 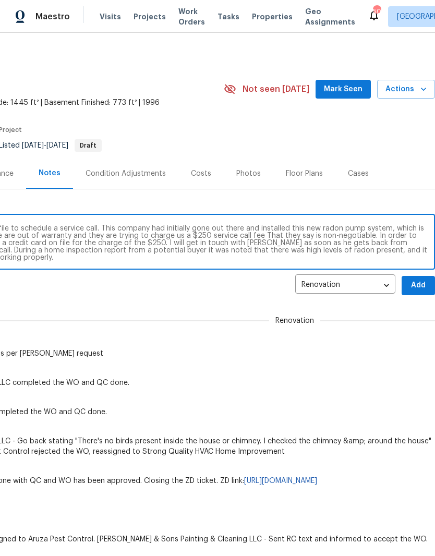 I want to click on span: Actions, so click(x=406, y=89).